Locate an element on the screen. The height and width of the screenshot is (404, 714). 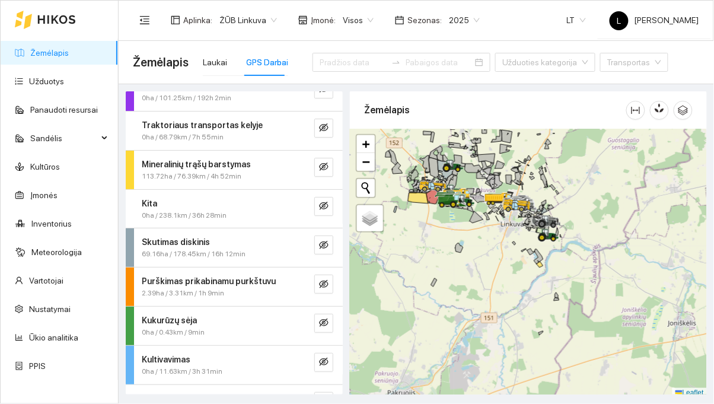
span: calendar is located at coordinates (400, 20).